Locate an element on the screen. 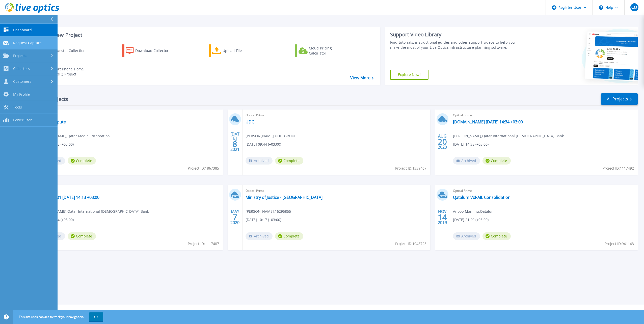 The width and height of the screenshot is (644, 324). span: My Profile is located at coordinates (21, 95).